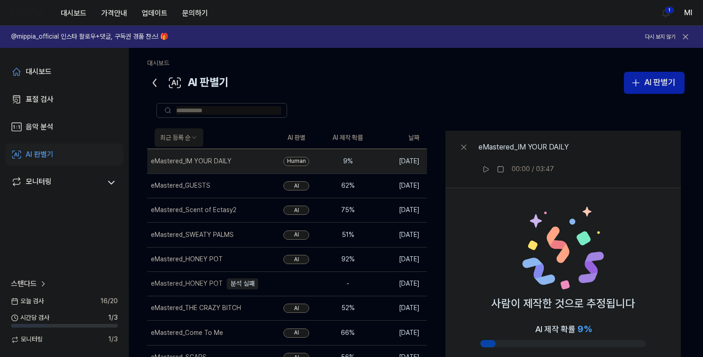 This screenshot has height=357, width=703. Describe the element at coordinates (400, 138) in the screenshot. I see `th: 날짜` at that location.